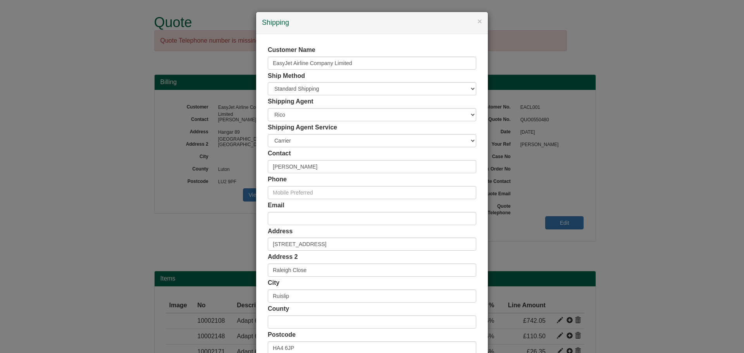 The height and width of the screenshot is (353, 744). I want to click on label: Address, so click(280, 231).